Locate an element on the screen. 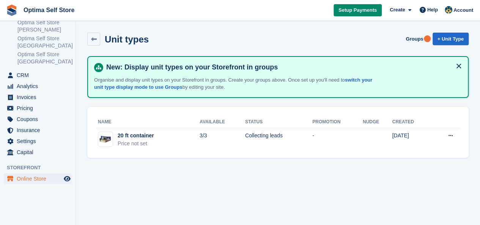 The height and width of the screenshot is (225, 480). a: + Unit Type is located at coordinates (450, 39).